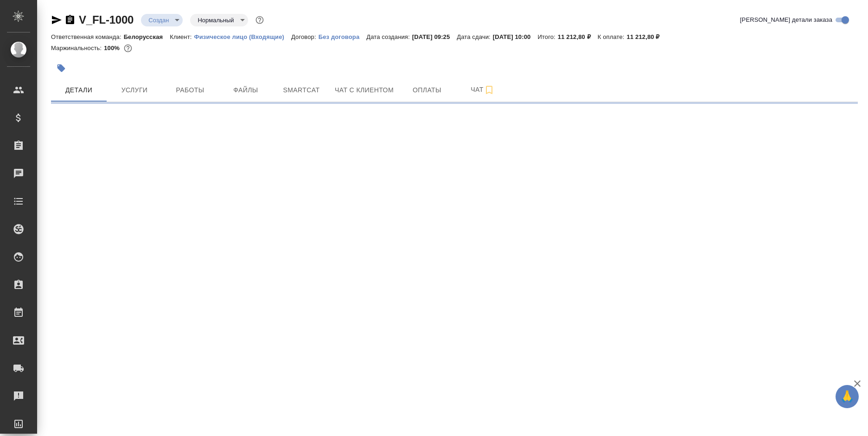  What do you see at coordinates (246, 90) in the screenshot?
I see `span: Файлы` at bounding box center [246, 90].